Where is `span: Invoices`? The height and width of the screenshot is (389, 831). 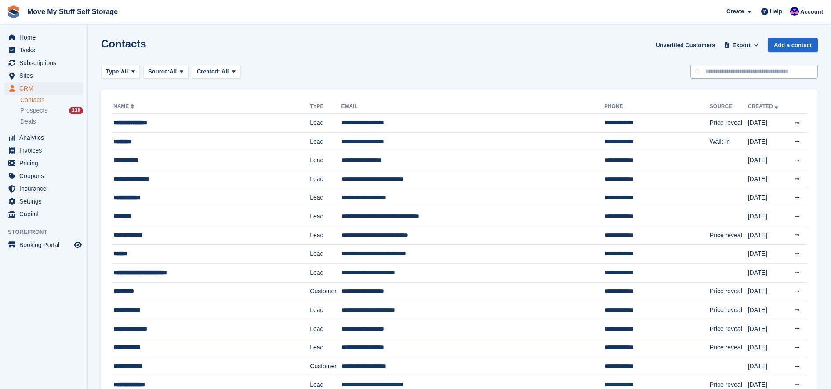
span: Invoices is located at coordinates (46, 150).